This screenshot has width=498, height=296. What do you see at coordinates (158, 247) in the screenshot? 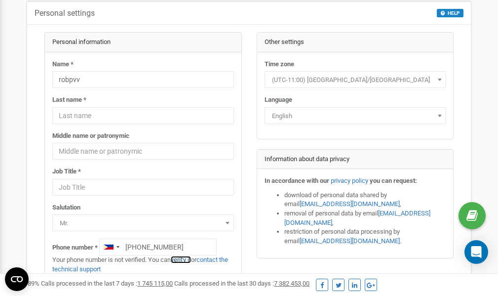
I see `input: +1-800-555-55-55` at bounding box center [158, 247].